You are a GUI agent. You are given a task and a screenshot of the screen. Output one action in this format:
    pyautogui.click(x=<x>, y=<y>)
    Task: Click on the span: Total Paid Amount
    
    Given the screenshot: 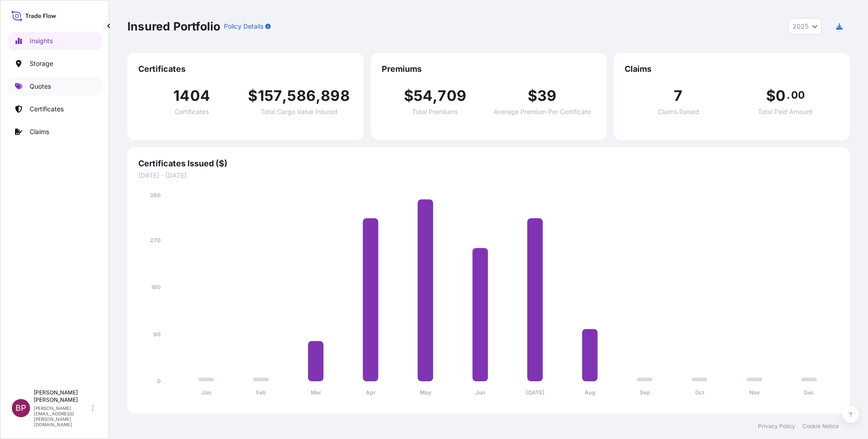 What is the action you would take?
    pyautogui.click(x=785, y=112)
    